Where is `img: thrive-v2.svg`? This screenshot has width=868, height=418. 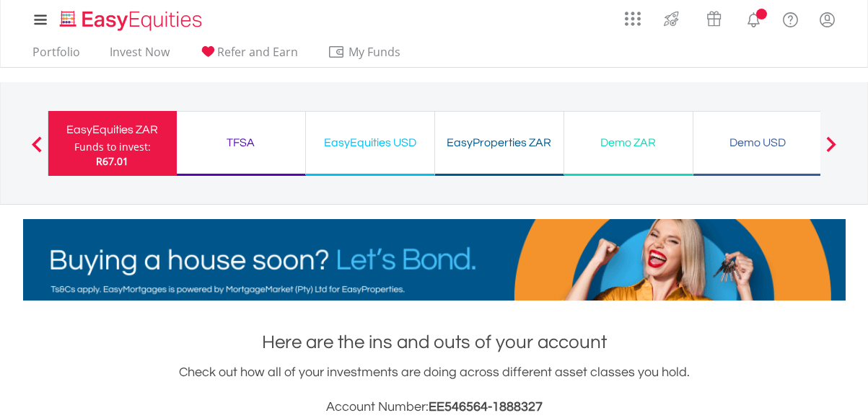
img: thrive-v2.svg is located at coordinates (671, 19).